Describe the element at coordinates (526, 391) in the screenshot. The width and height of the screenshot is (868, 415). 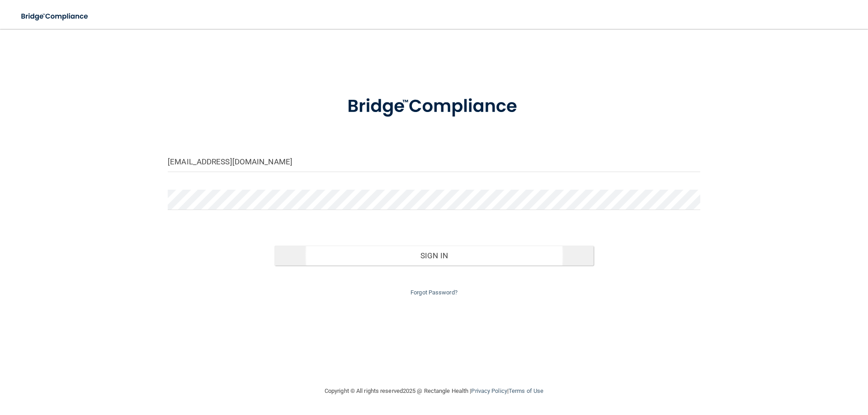
I see `a: Terms of Use` at that location.